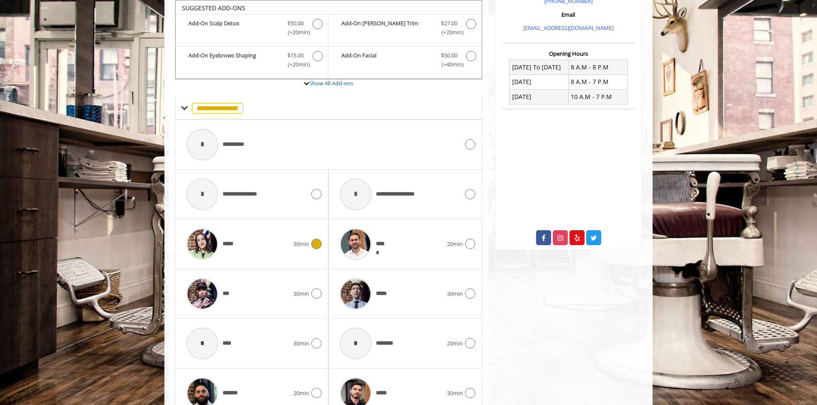 This screenshot has height=405, width=817. What do you see at coordinates (598, 82) in the screenshot?
I see `td: 8 A.M - 7 P.M` at bounding box center [598, 82].